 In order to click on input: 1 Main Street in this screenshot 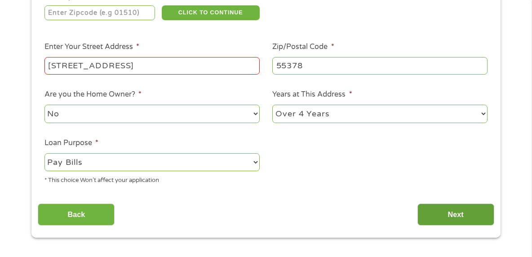, I will do `click(152, 66)`.